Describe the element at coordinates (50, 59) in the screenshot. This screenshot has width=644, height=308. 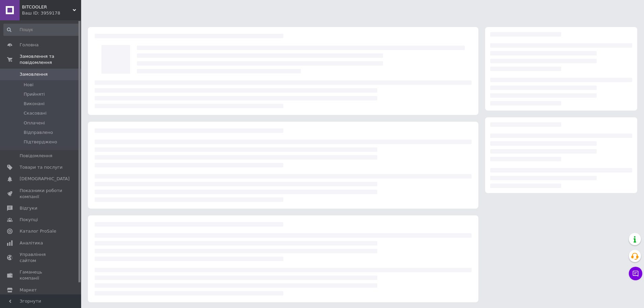
I see `span: Замовлення та повідомлення` at that location.